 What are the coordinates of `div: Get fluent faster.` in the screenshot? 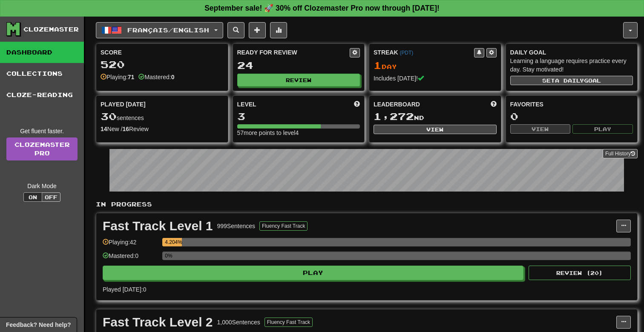 It's located at (42, 131).